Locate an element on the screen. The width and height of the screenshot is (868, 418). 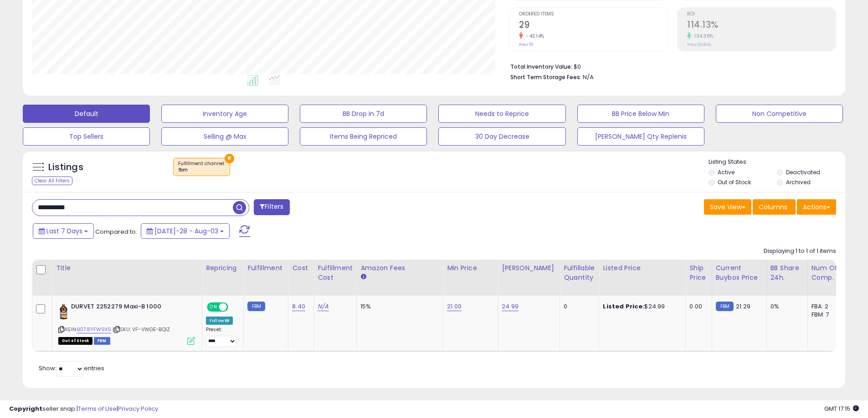
div: 0.00 is located at coordinates (696, 307).